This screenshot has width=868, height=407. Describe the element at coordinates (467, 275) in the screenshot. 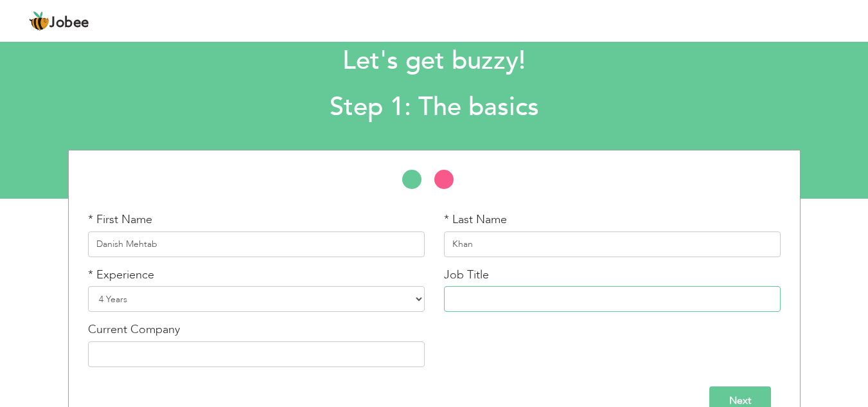

I see `label: Job Title` at that location.